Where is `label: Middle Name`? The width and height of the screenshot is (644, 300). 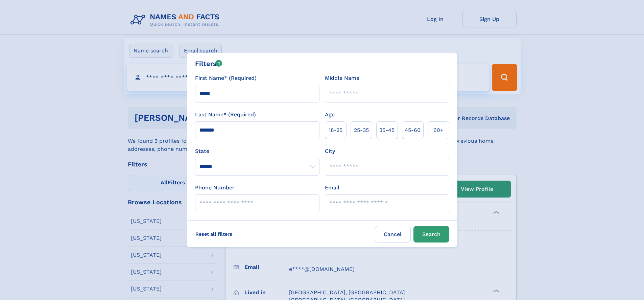 label: Middle Name is located at coordinates (342, 78).